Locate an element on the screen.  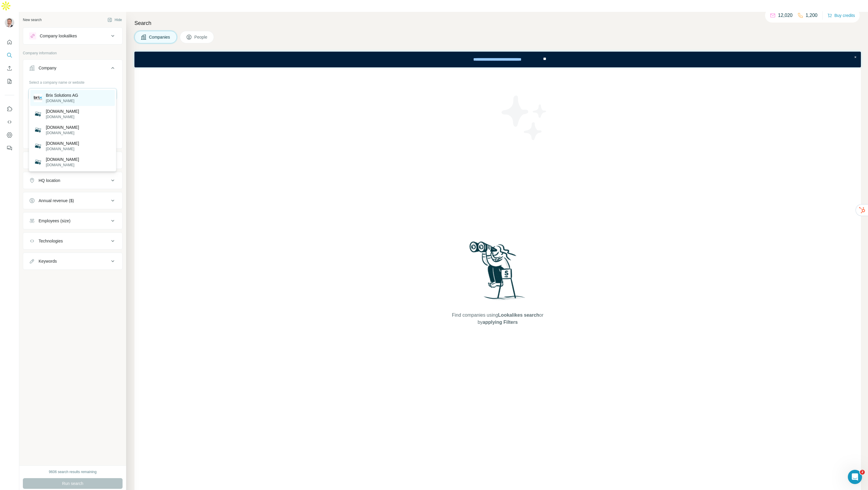
button: Quick start is located at coordinates (9, 42).